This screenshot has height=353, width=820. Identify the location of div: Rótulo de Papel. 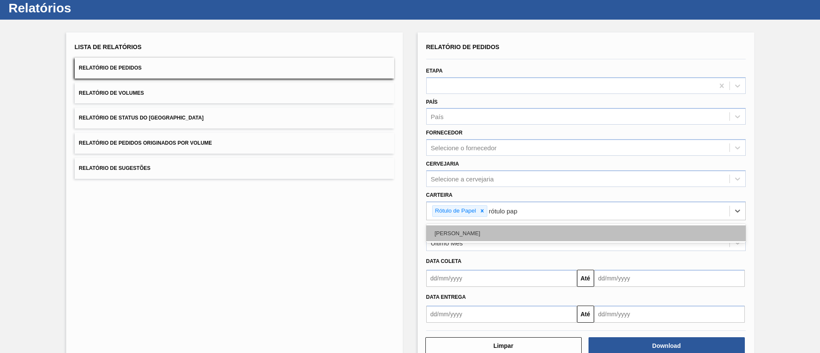
(455, 211).